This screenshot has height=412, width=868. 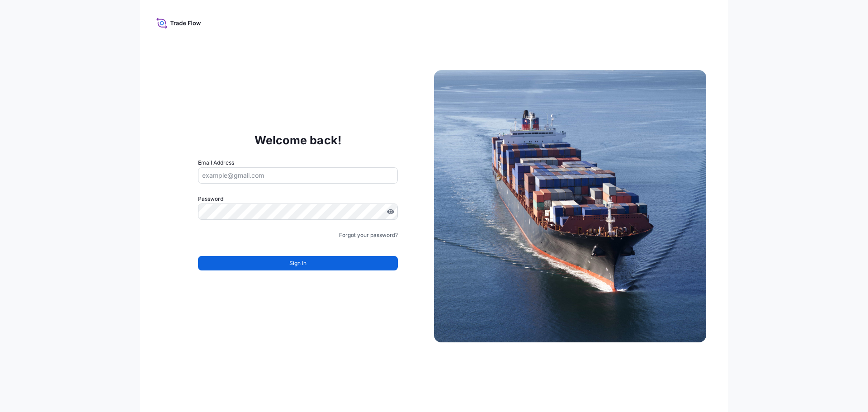 I want to click on p: Welcome back!, so click(x=298, y=140).